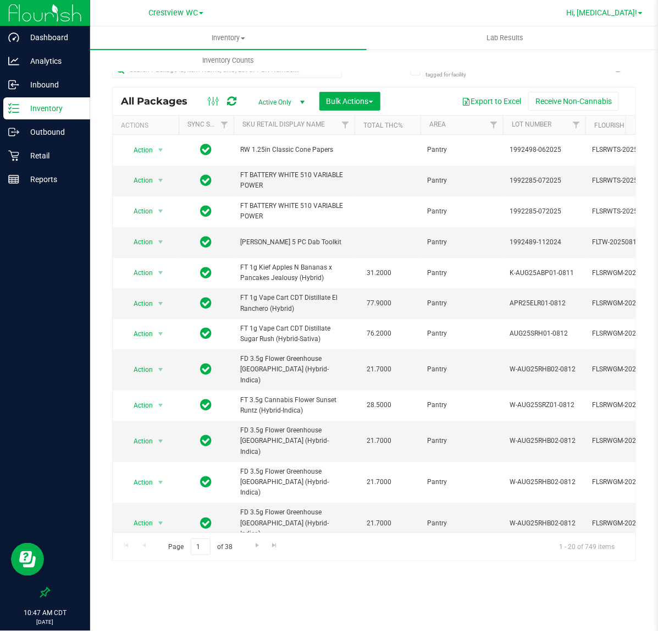  What do you see at coordinates (52, 37) in the screenshot?
I see `p: Dashboard` at bounding box center [52, 37].